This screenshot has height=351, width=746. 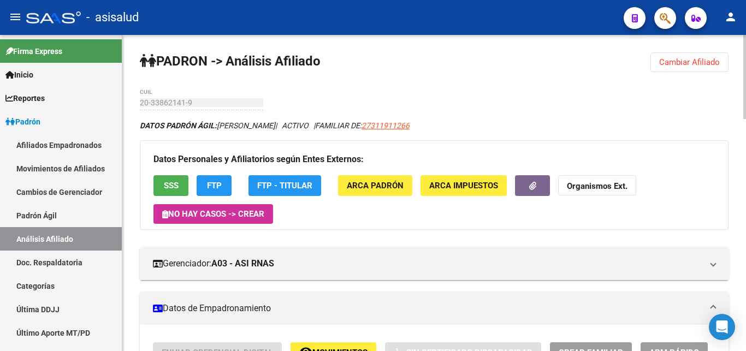 I want to click on button: Organismos Ext., so click(x=597, y=185).